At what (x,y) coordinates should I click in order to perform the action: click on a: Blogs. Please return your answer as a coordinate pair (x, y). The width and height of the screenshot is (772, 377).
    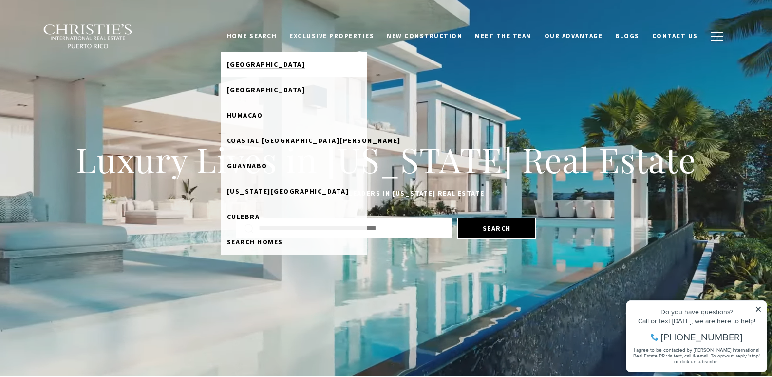
    Looking at the image, I should click on (628, 36).